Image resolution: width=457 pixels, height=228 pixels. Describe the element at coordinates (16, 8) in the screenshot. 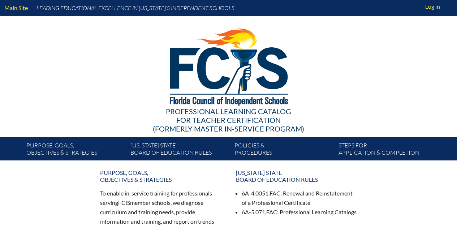

I see `a: Main Site` at that location.